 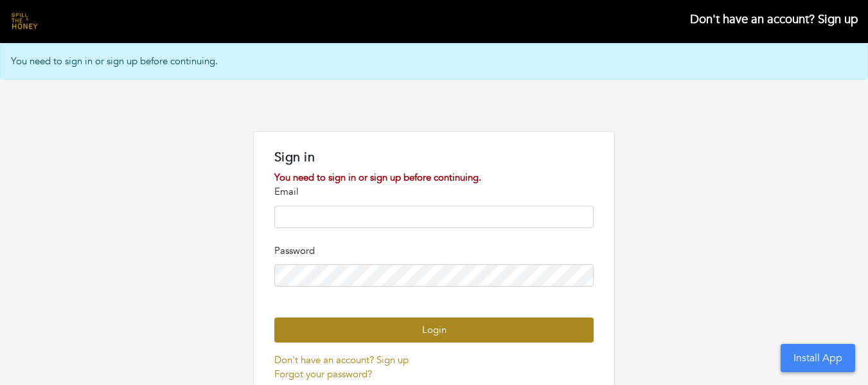 I want to click on h1: Sign in, so click(x=434, y=157).